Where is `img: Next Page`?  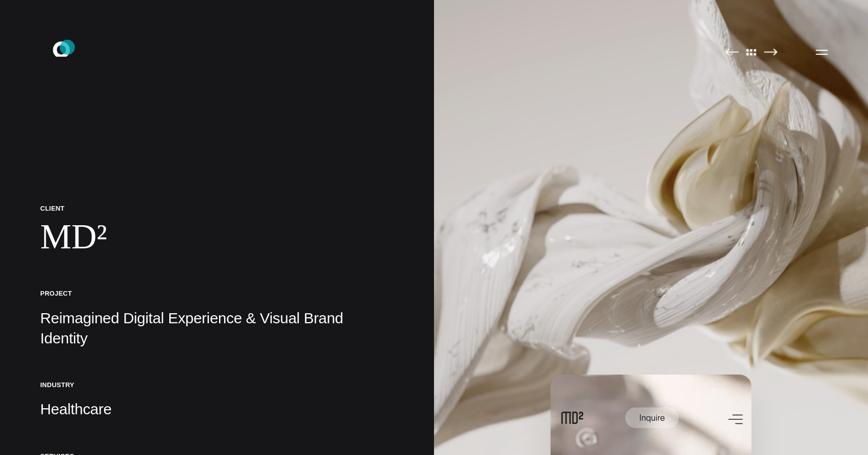 img: Next Page is located at coordinates (770, 52).